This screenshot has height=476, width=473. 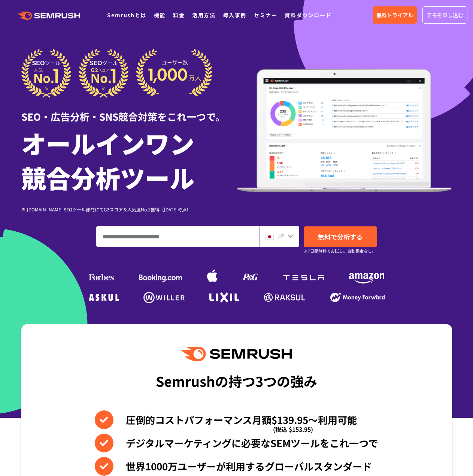 What do you see at coordinates (129, 111) in the screenshot?
I see `div: SEO・広告分析・SNS競合対策をこれ一つで。` at bounding box center [129, 111].